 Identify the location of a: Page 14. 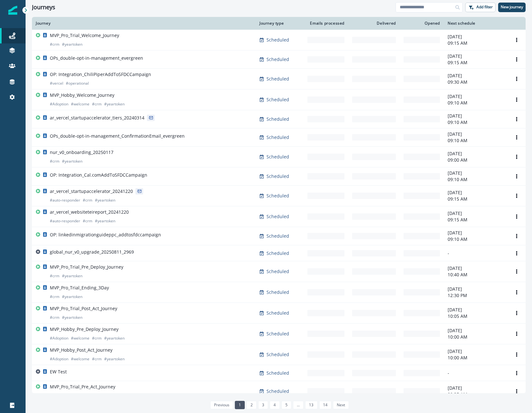
(325, 405).